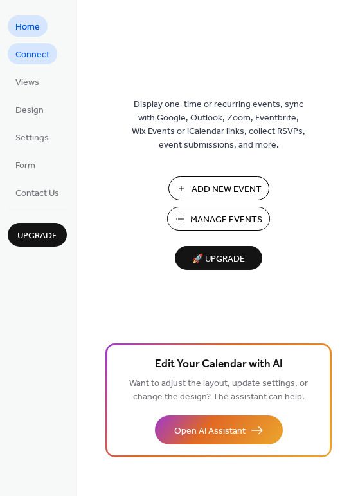 This screenshot has height=496, width=360. What do you see at coordinates (219, 429) in the screenshot?
I see `button: Open AI Assistant` at bounding box center [219, 429].